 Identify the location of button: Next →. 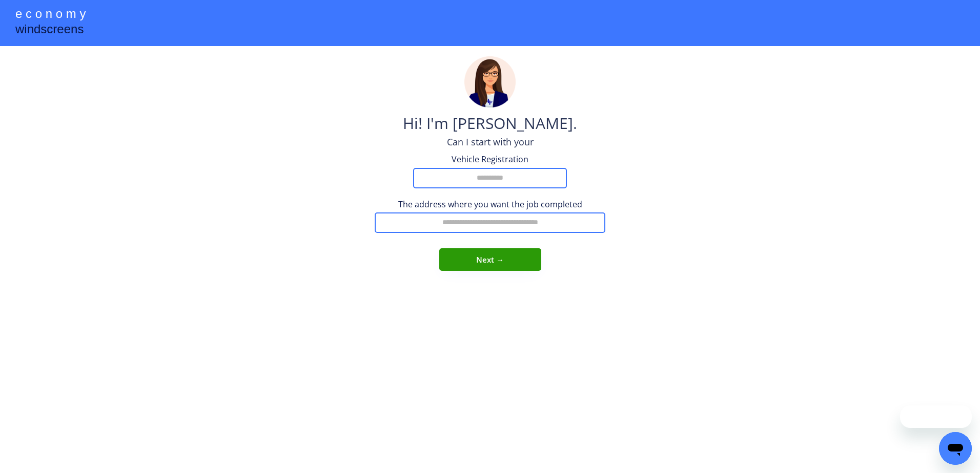
(490, 259).